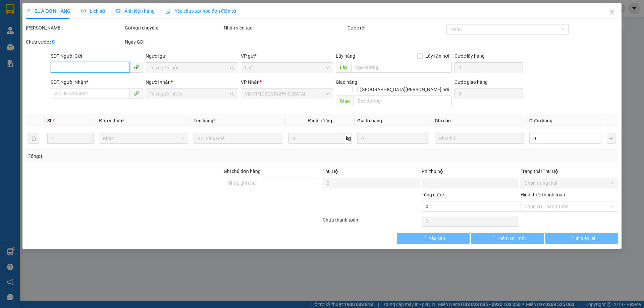  Describe the element at coordinates (285, 28) in the screenshot. I see `div: Nhân viên tạo:` at that location.